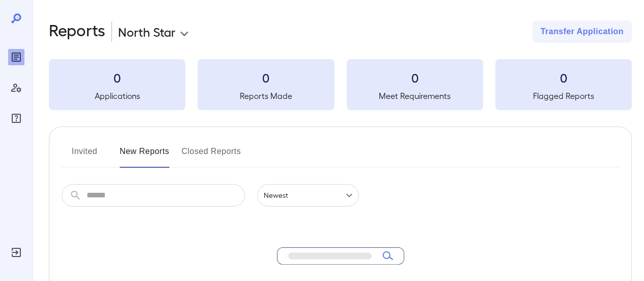 This screenshot has width=644, height=281. I want to click on button: Invited, so click(84, 155).